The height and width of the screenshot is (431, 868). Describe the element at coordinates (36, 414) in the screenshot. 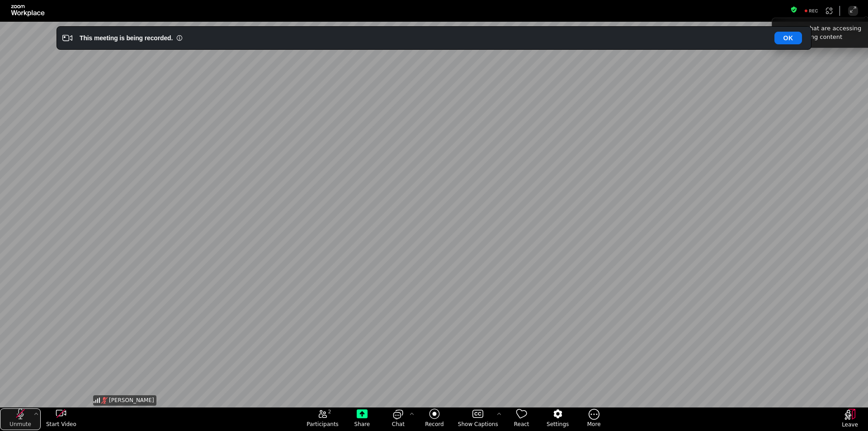

I see `button: More audio controls` at that location.